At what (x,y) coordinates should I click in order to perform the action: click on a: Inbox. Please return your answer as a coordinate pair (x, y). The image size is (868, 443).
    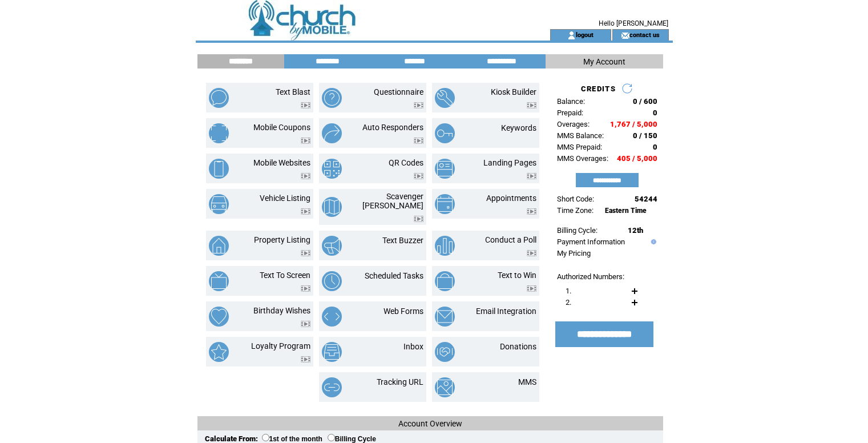
    Looking at the image, I should click on (413, 346).